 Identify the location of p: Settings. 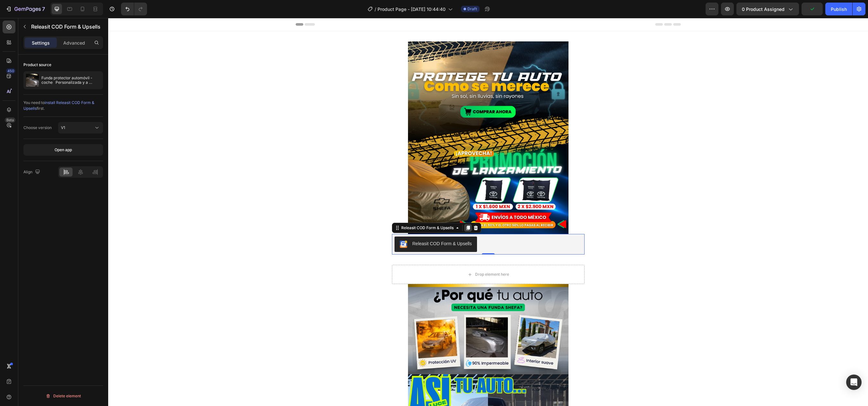
(41, 43).